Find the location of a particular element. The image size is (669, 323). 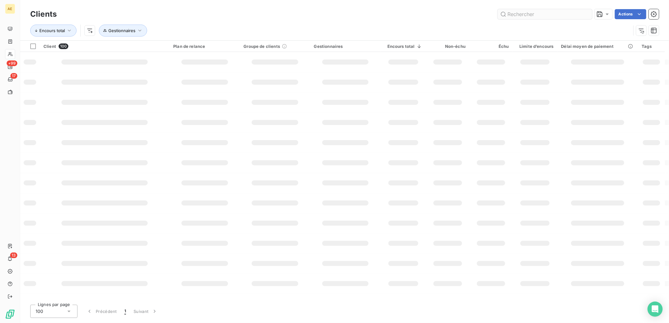

button: 1 is located at coordinates (125, 312).